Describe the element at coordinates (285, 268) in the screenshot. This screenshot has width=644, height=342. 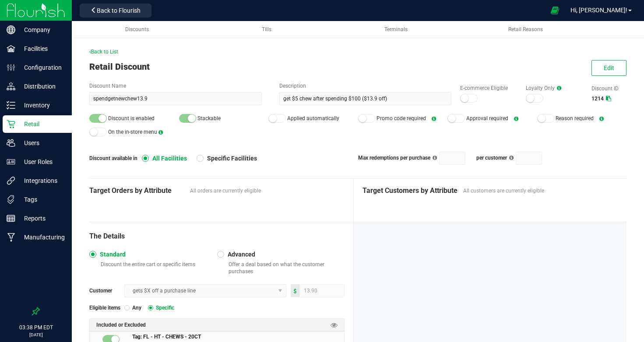
I see `p: Offer a deal based on what the customer purchases` at that location.